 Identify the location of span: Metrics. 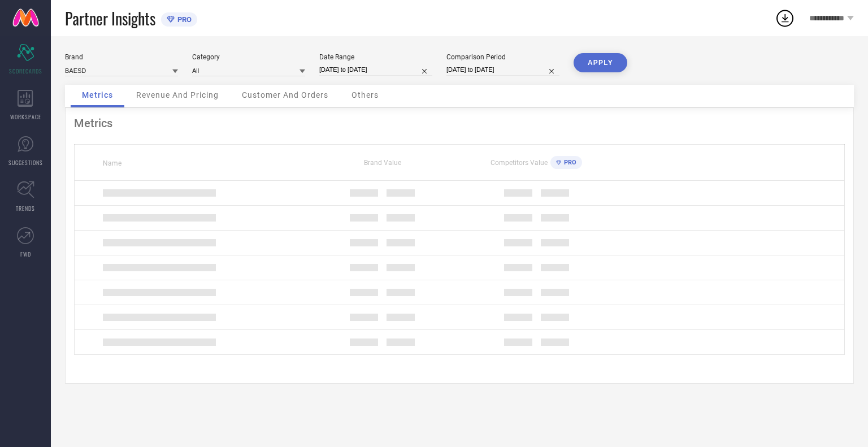
(97, 95).